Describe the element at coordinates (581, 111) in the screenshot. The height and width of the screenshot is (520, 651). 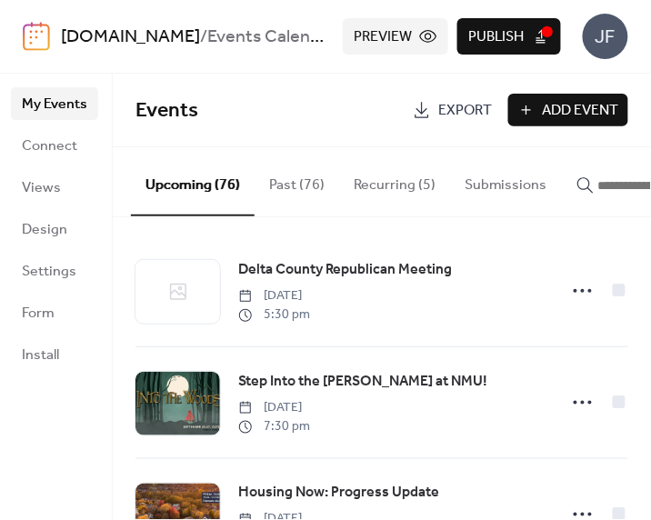
I see `span: Add Event` at that location.